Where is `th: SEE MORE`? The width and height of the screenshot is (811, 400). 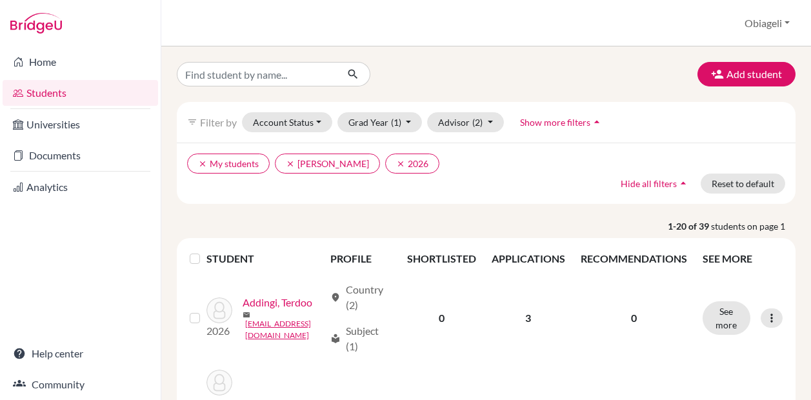 th: SEE MORE is located at coordinates (742, 259).